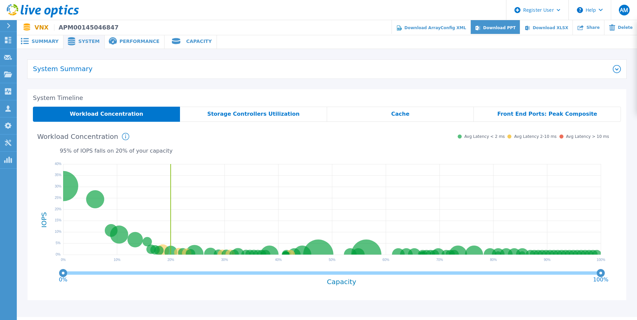 This screenshot has height=320, width=637. I want to click on span: Download ArrayConfig XML, so click(435, 28).